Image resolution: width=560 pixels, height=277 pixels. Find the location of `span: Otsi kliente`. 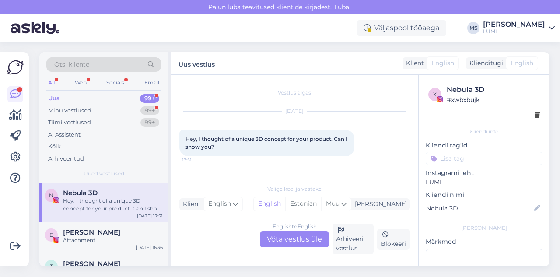

span: Otsi kliente is located at coordinates (72, 64).